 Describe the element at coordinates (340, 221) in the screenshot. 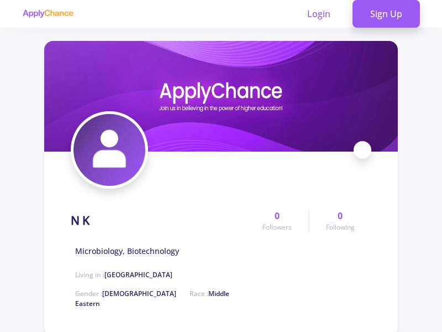

I see `a: 0Following` at that location.